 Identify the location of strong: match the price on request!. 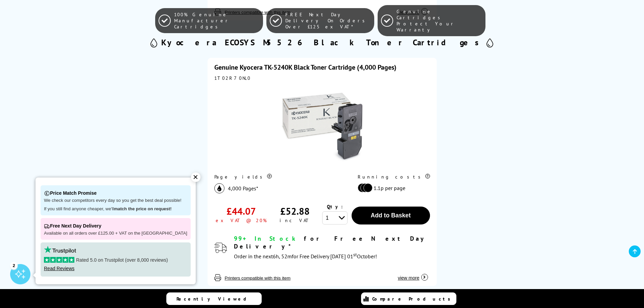
(142, 208).